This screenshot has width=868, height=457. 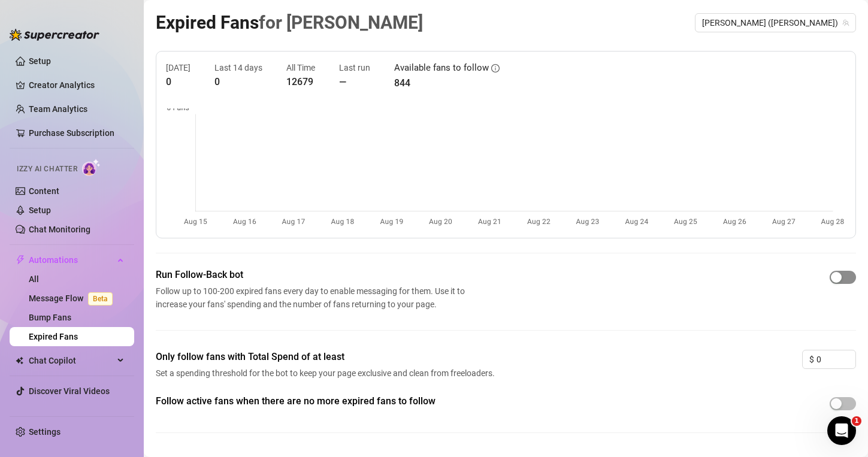 I want to click on article: 12679, so click(x=300, y=82).